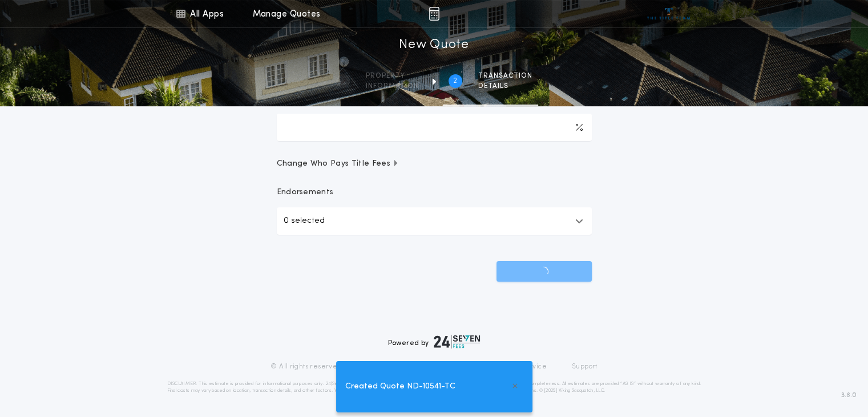 This screenshot has height=417, width=868. Describe the element at coordinates (392, 86) in the screenshot. I see `span: information` at that location.